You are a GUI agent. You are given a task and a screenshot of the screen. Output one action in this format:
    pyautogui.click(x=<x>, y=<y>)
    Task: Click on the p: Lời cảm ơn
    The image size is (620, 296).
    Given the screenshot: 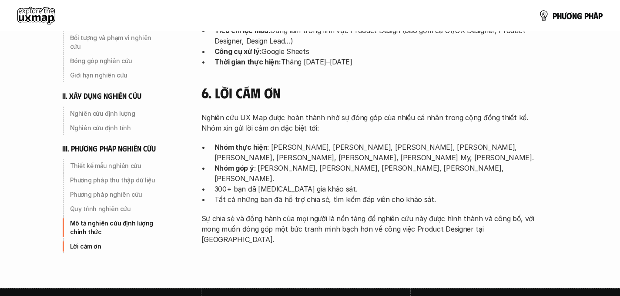 What is the action you would take?
    pyautogui.click(x=117, y=246)
    